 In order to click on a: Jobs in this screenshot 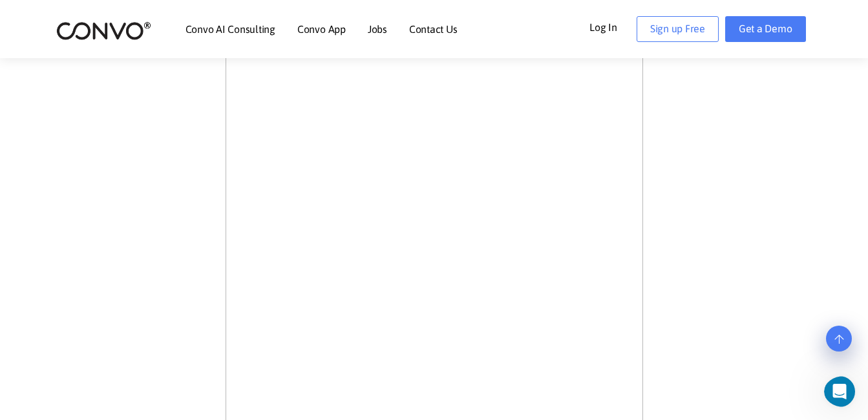, I will do `click(377, 29)`.